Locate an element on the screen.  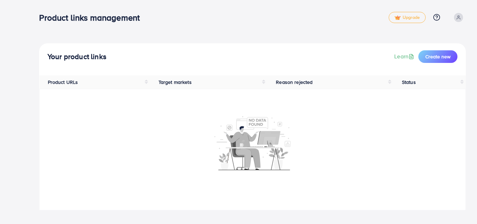
span: Status is located at coordinates (409, 82).